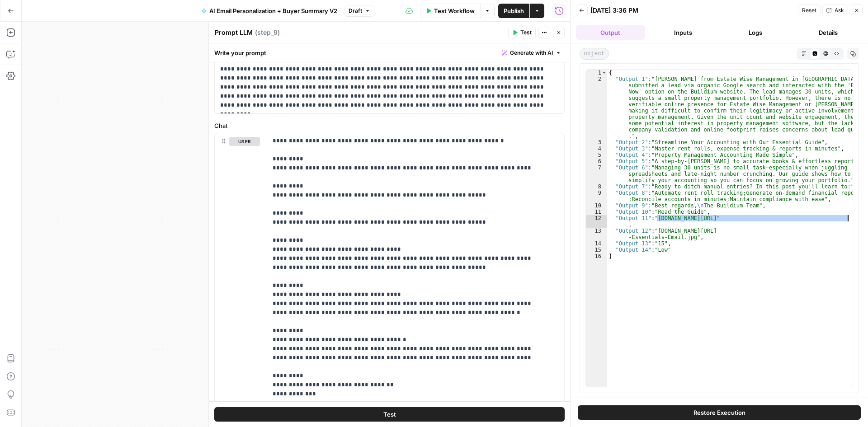 This screenshot has width=868, height=427. I want to click on div: Write your prompt, so click(389, 53).